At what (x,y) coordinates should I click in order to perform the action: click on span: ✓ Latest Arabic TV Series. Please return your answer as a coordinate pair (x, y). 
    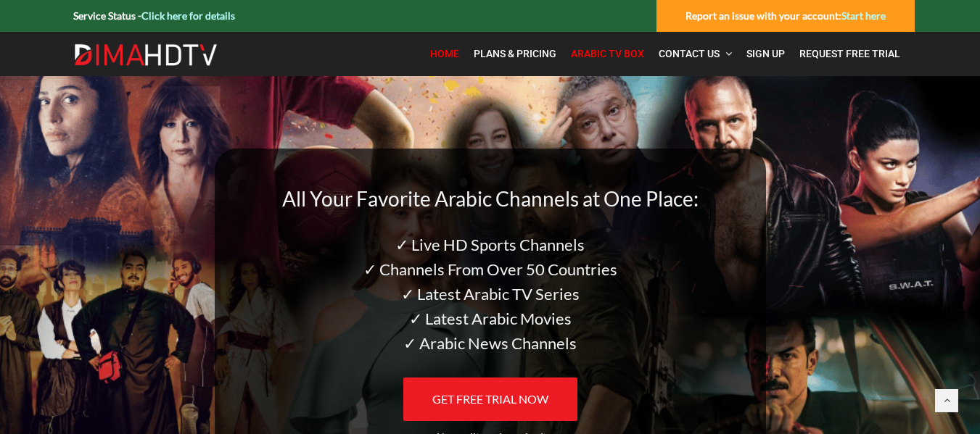
    Looking at the image, I should click on (491, 294).